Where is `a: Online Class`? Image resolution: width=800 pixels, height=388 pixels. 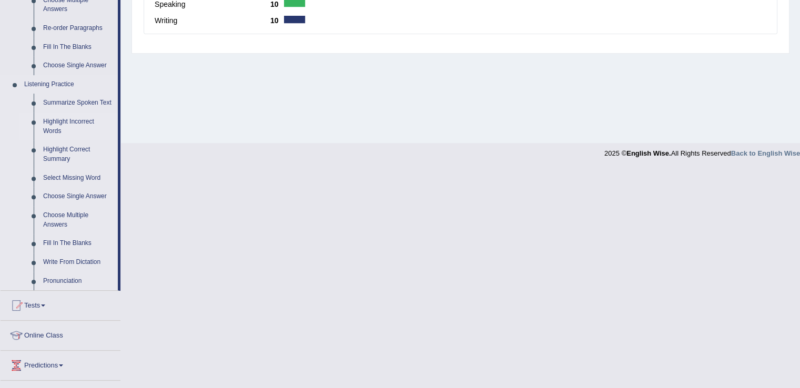 a: Online Class is located at coordinates (61, 334).